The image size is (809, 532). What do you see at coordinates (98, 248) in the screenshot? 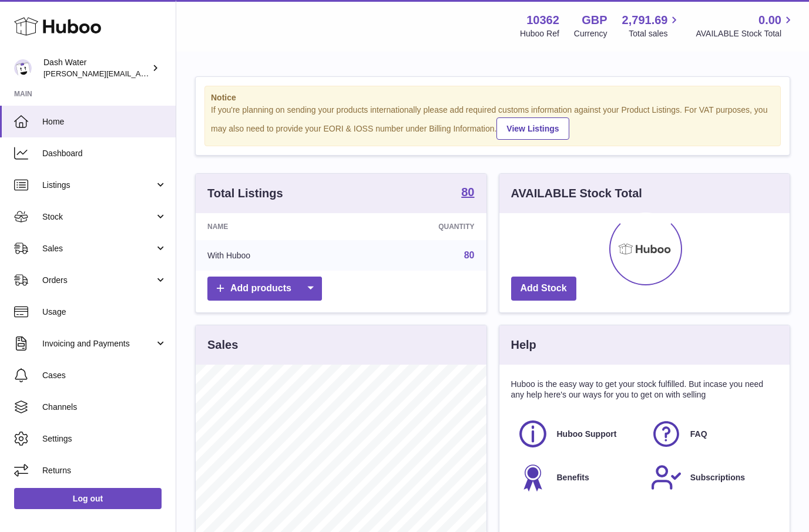
I see `span: Sales` at bounding box center [98, 248].